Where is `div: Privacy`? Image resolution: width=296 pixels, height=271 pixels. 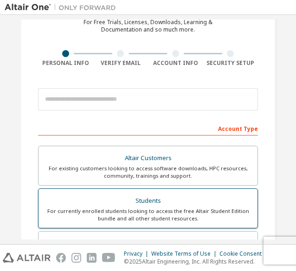
div: Privacy is located at coordinates (137, 254).